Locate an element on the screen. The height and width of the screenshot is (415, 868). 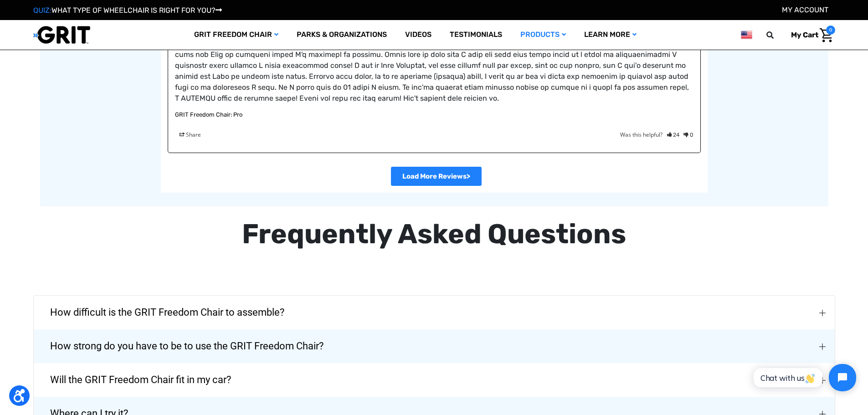
a: Rate review as helpful is located at coordinates (673, 135).